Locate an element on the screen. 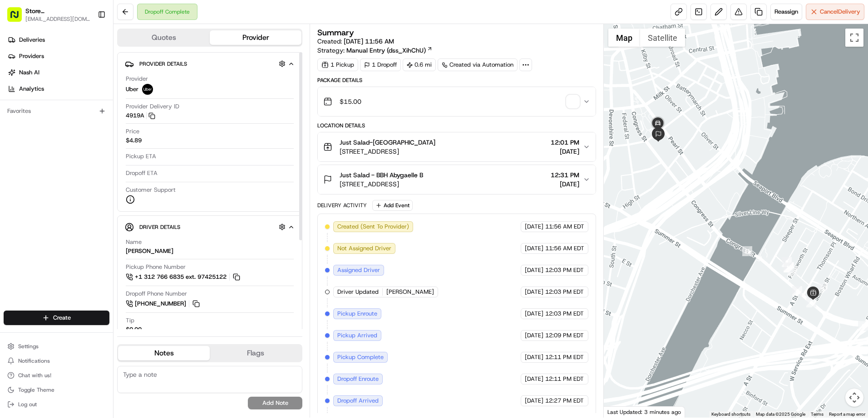  span: Dropoff Arrived is located at coordinates (358, 401).